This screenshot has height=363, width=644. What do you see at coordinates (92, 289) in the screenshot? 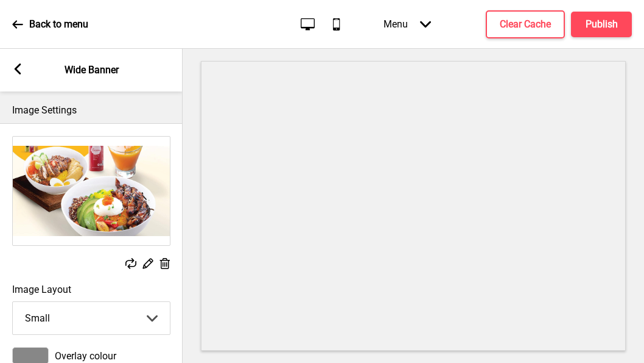
I see `label: Image Layout` at bounding box center [92, 289].